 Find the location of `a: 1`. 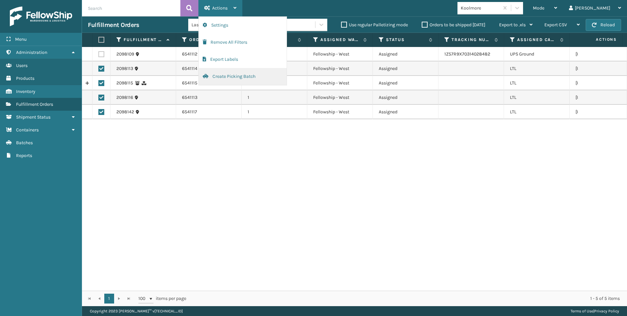

a: 1 is located at coordinates (109, 298).